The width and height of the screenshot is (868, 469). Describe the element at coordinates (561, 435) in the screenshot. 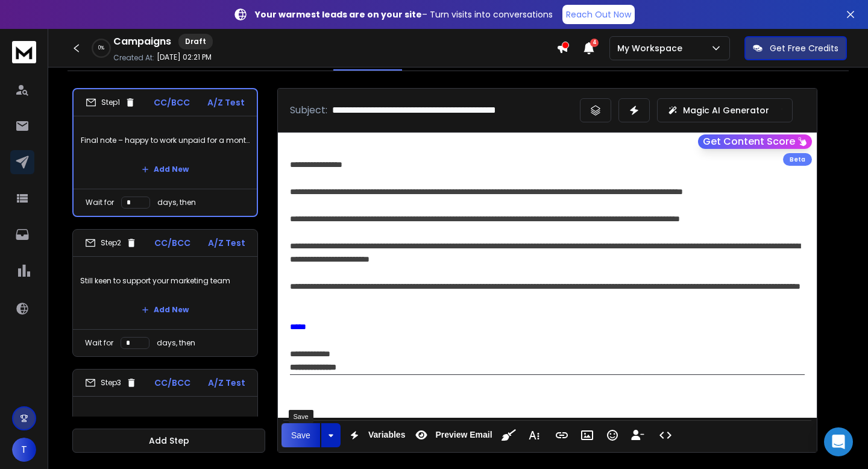

I see `button: Insert Link (⌘K)` at that location.